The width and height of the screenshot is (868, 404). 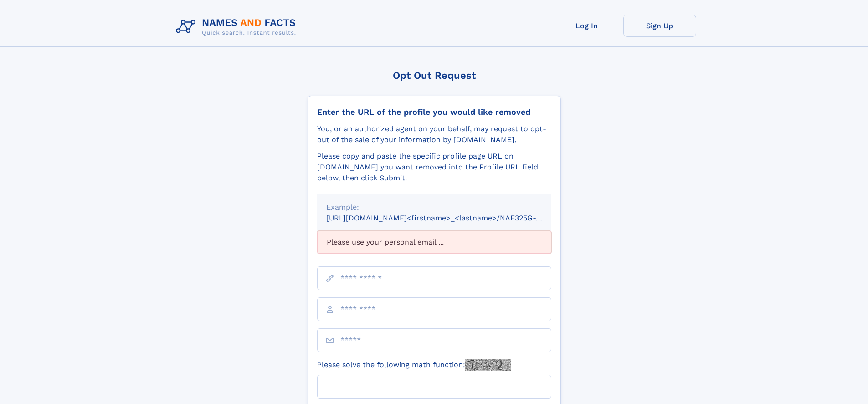 What do you see at coordinates (434, 135) in the screenshot?
I see `div: You, or an authorized agent on your behalf, may request to opt-out of the sale of your informatio...` at bounding box center [434, 135].